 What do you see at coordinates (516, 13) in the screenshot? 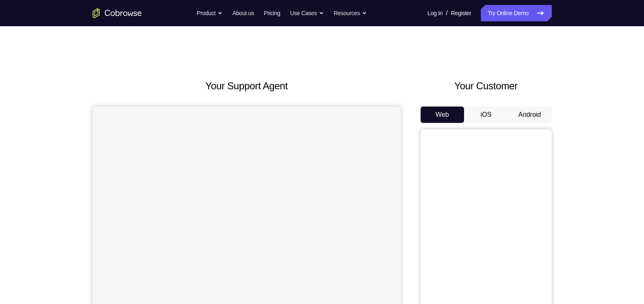
I see `a: Try Online Demo` at bounding box center [516, 13].